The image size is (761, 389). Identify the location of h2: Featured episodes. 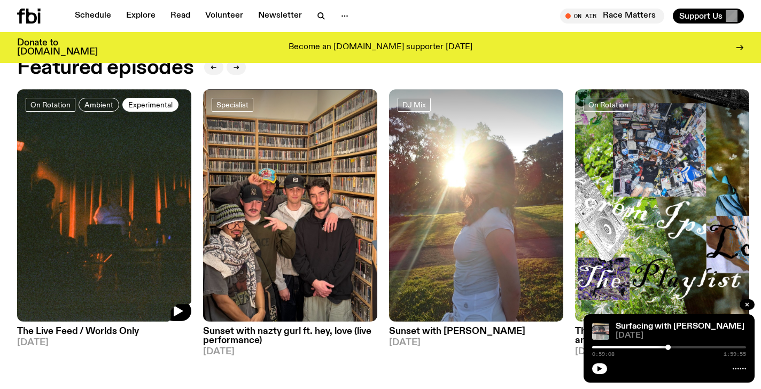
(105, 68).